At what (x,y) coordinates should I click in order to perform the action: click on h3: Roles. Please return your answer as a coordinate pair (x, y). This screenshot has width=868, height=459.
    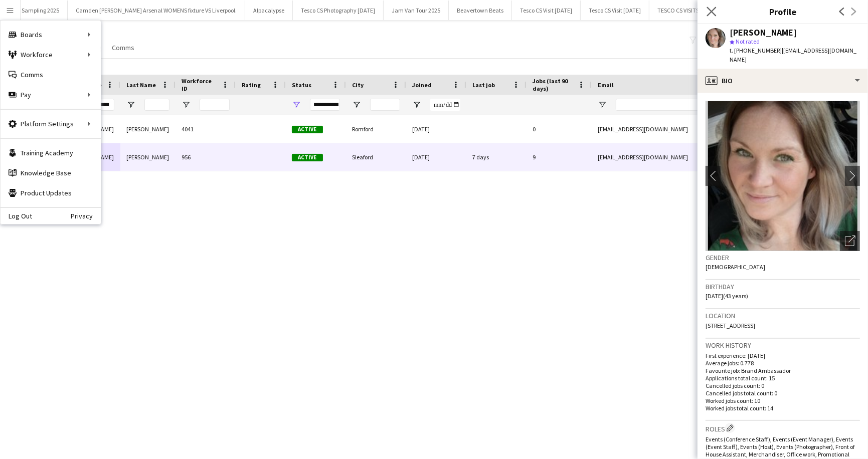
    Looking at the image, I should click on (783, 428).